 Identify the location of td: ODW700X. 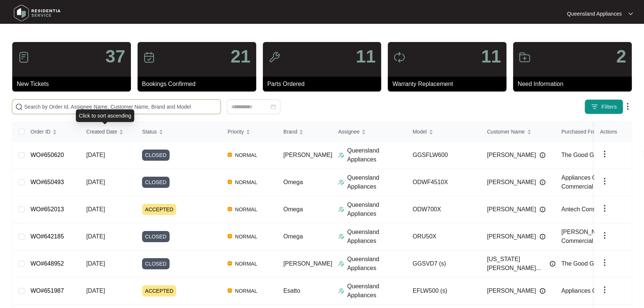
(444, 209).